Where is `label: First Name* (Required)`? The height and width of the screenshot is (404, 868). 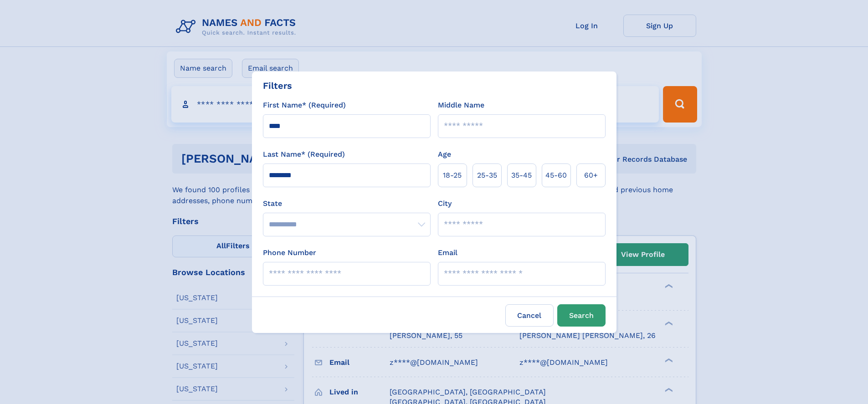
label: First Name* (Required) is located at coordinates (304, 106).